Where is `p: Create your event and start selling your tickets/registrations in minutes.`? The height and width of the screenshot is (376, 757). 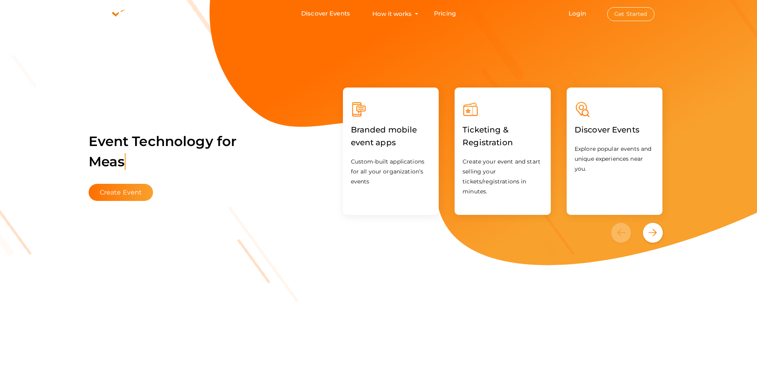 p: Create your event and start selling your tickets/registrations in minutes. is located at coordinates (503, 176).